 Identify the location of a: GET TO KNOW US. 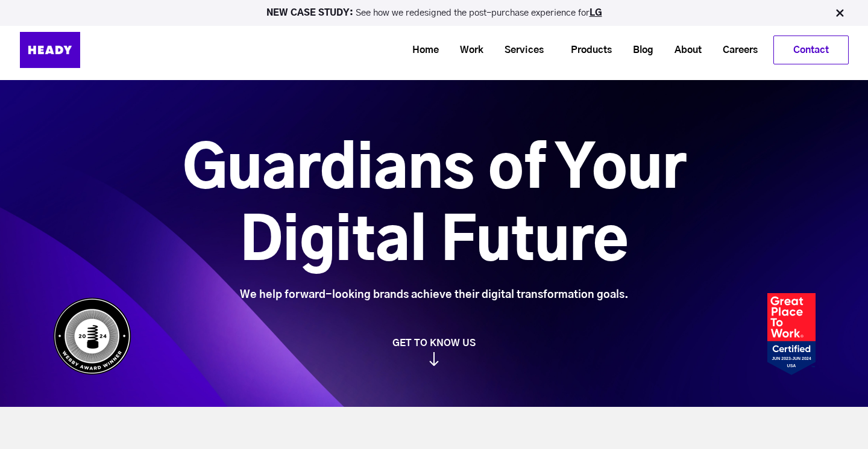
(434, 352).